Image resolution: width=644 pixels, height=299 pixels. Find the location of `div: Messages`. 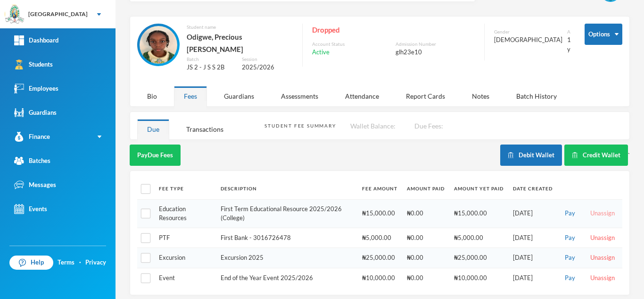

div: Messages is located at coordinates (35, 185).